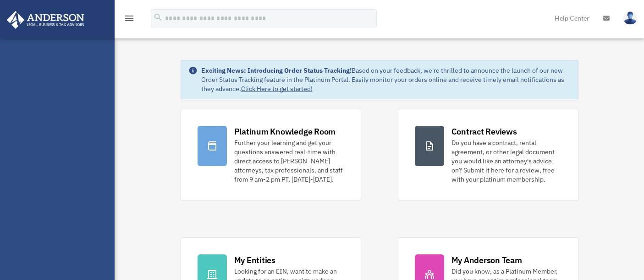 This screenshot has height=280, width=644. I want to click on div: My Entities, so click(255, 260).